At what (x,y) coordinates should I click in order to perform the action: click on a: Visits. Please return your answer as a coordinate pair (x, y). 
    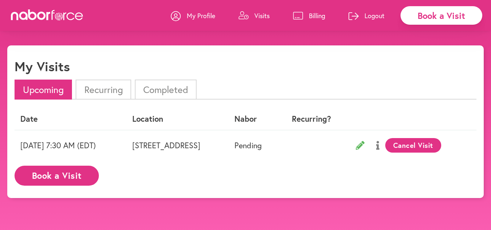
    Looking at the image, I should click on (254, 16).